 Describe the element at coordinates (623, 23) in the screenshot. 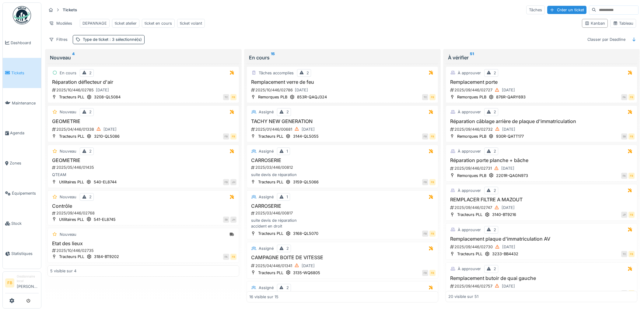

I see `div: Tableau` at that location.